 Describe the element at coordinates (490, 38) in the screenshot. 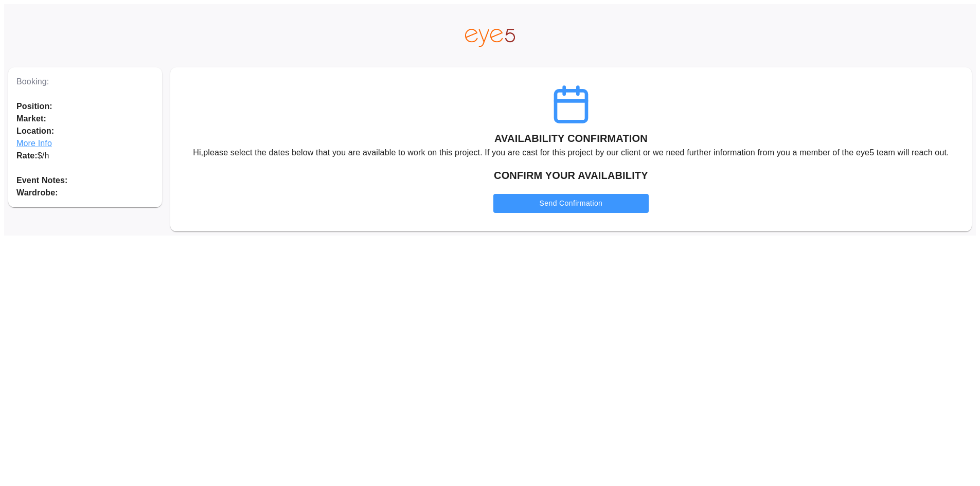

I see `img: eye5` at that location.